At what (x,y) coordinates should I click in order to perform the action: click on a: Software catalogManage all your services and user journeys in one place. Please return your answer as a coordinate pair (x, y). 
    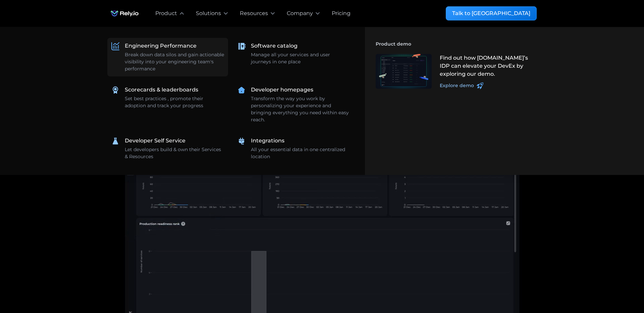
    Looking at the image, I should click on (294, 54).